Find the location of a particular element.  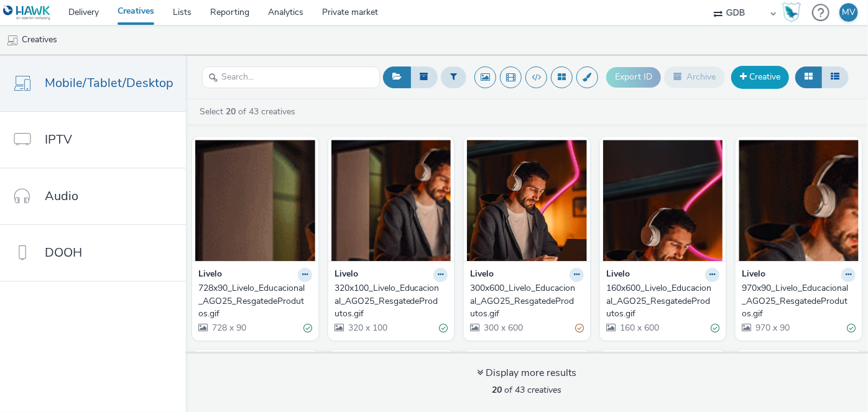

img: mobile is located at coordinates (12, 40).